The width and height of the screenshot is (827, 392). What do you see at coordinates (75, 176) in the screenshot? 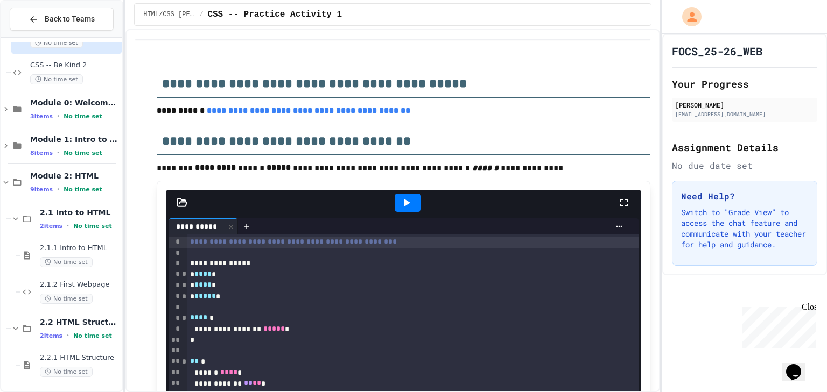
I see `span: Module 2: HTML` at bounding box center [75, 176].